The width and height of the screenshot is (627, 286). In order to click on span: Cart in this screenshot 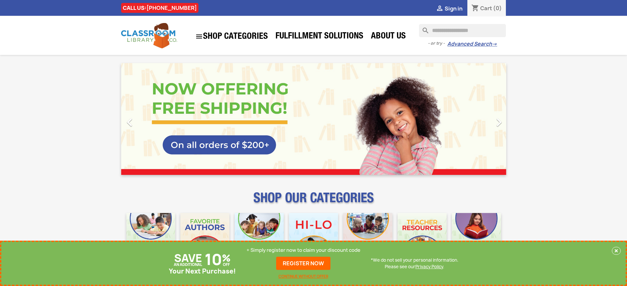, I will do `click(486, 8)`.